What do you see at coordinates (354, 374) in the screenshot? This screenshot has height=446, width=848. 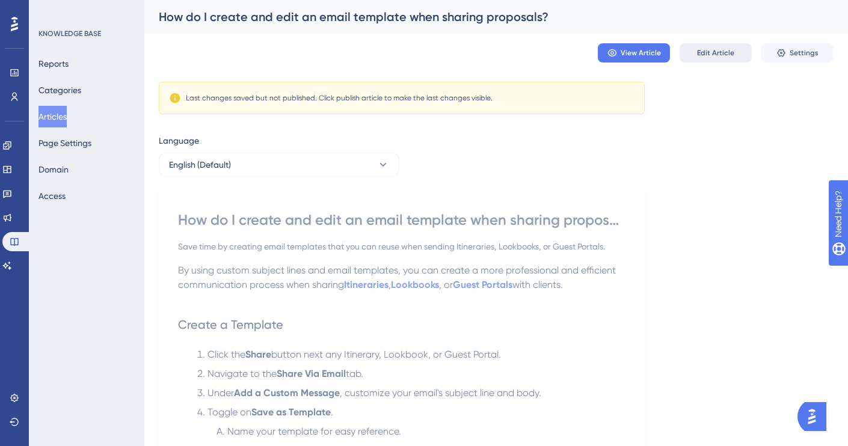 I see `span: tab.` at bounding box center [354, 374].